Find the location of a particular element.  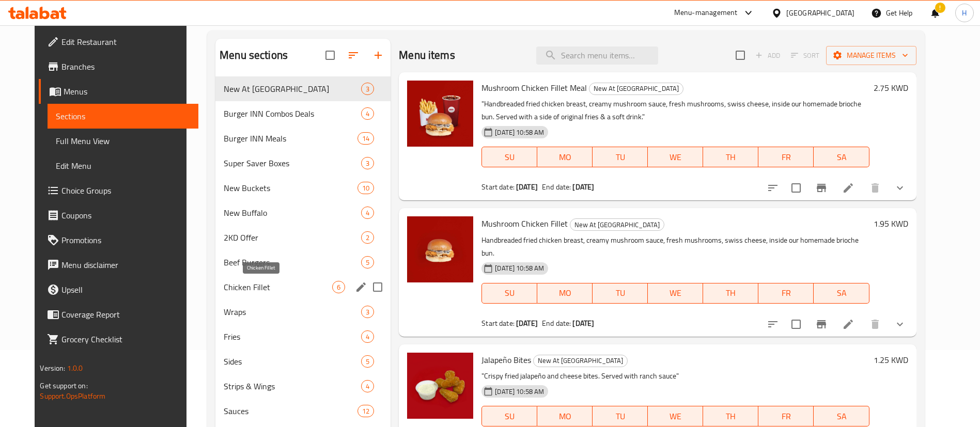

span: Coverage Report is located at coordinates (125, 314).